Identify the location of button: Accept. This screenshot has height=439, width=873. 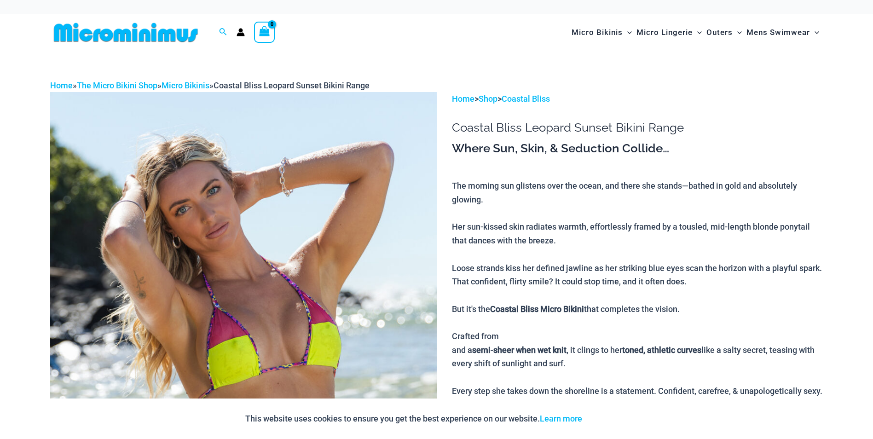
(608, 419).